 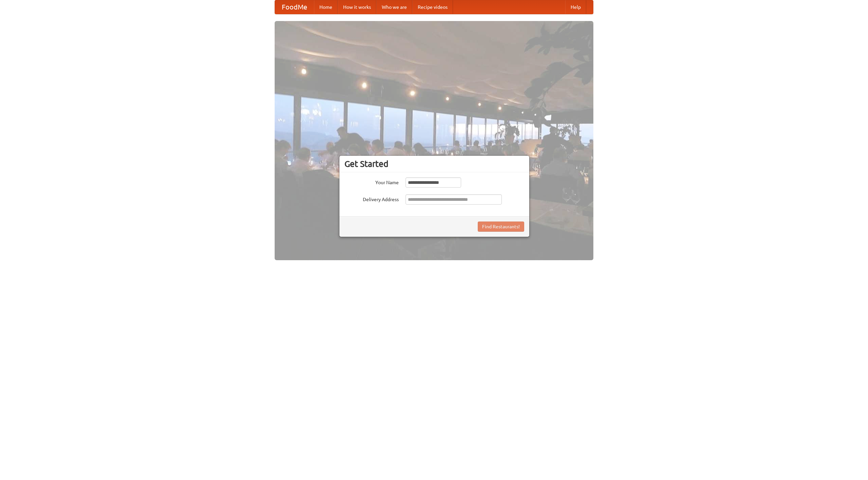 What do you see at coordinates (434, 164) in the screenshot?
I see `h3: Get Started` at bounding box center [434, 164].